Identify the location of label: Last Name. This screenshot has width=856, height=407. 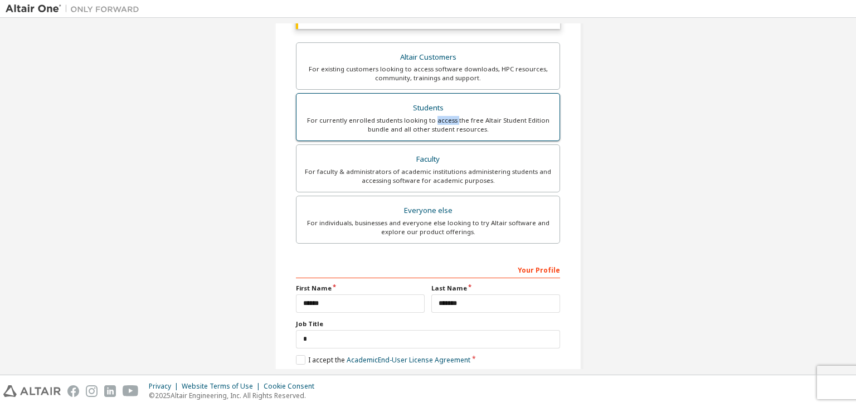
(495, 288).